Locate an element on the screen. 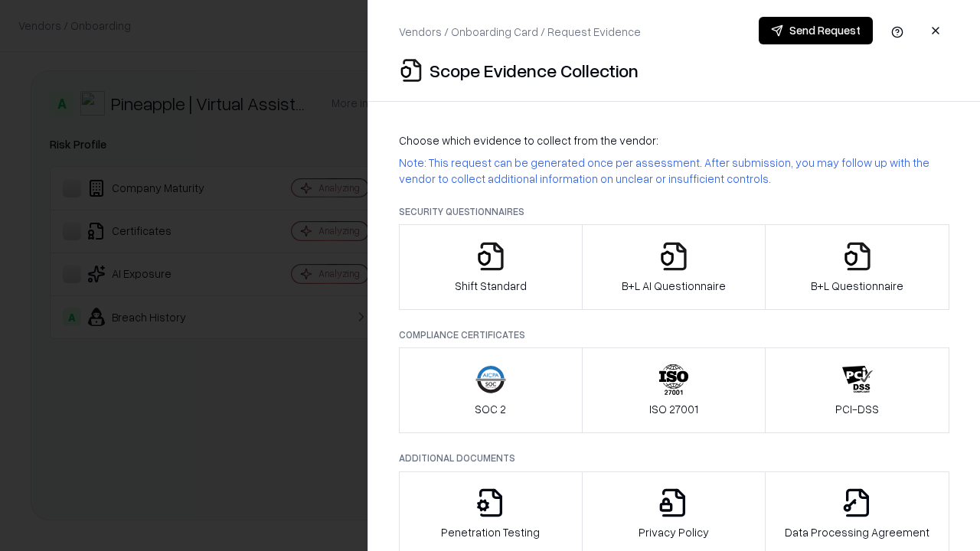 Image resolution: width=980 pixels, height=551 pixels. button: Shift Standard is located at coordinates (490, 267).